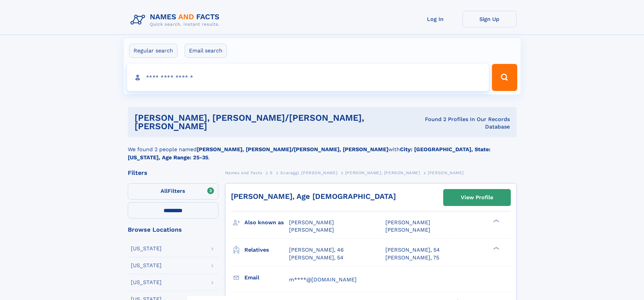 This screenshot has width=644, height=300. I want to click on img: Logo Names and Facts, so click(177, 20).